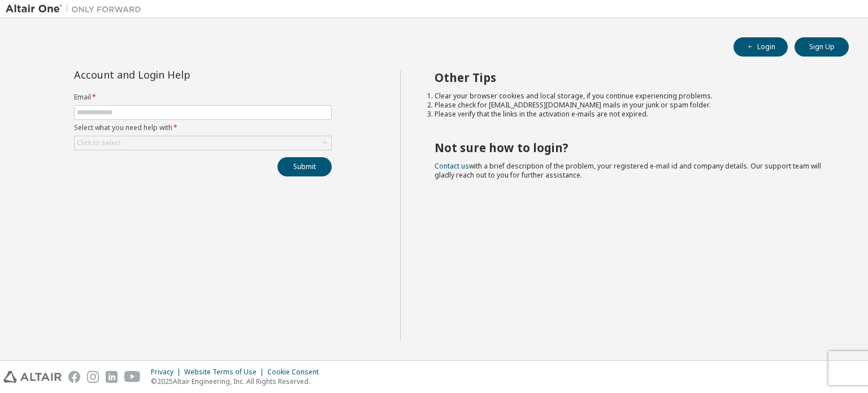  I want to click on li: Clear your browser cookies and local storage, if you continue experiencing problems., so click(632, 96).